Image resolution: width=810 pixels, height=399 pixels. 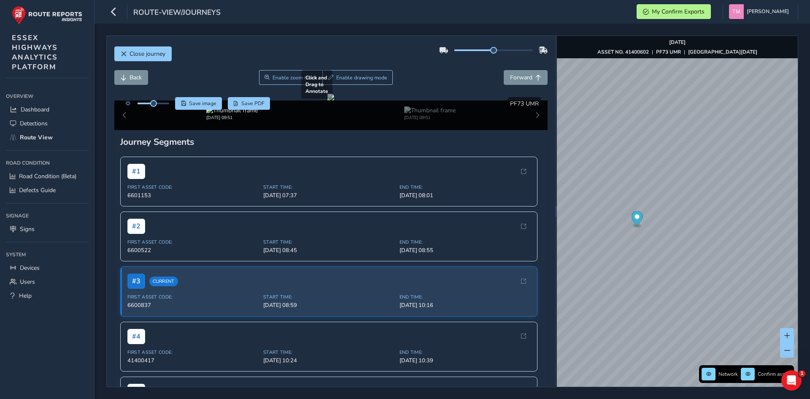 What do you see at coordinates (37, 190) in the screenshot?
I see `span: Defects Guide` at bounding box center [37, 190].